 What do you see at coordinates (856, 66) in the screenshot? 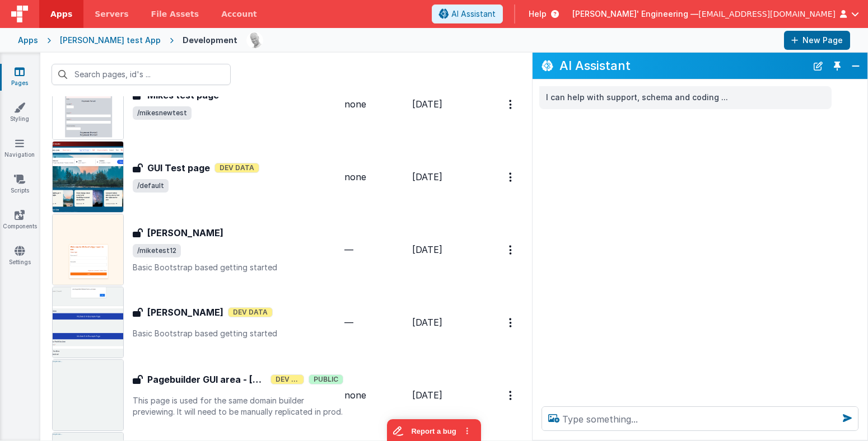
I see `button: Close` at bounding box center [856, 66].